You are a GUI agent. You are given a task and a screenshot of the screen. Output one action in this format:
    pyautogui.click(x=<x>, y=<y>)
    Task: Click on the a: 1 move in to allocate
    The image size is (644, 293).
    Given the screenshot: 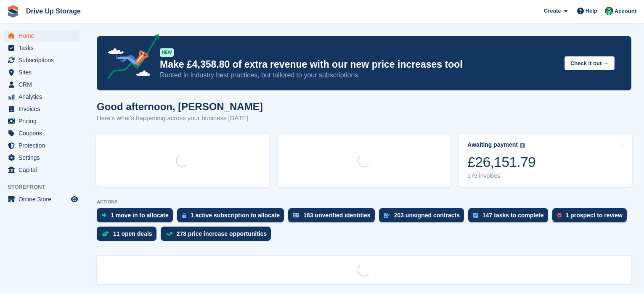 What is the action you would take?
    pyautogui.click(x=137, y=217)
    